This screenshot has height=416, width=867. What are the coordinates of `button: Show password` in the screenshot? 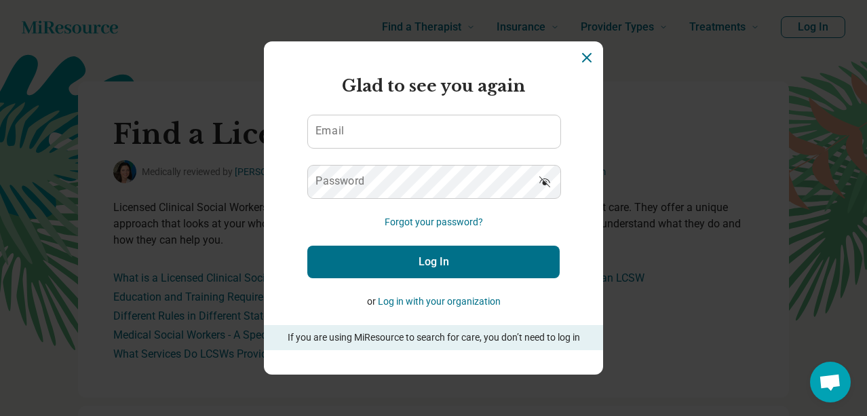 It's located at (545, 181).